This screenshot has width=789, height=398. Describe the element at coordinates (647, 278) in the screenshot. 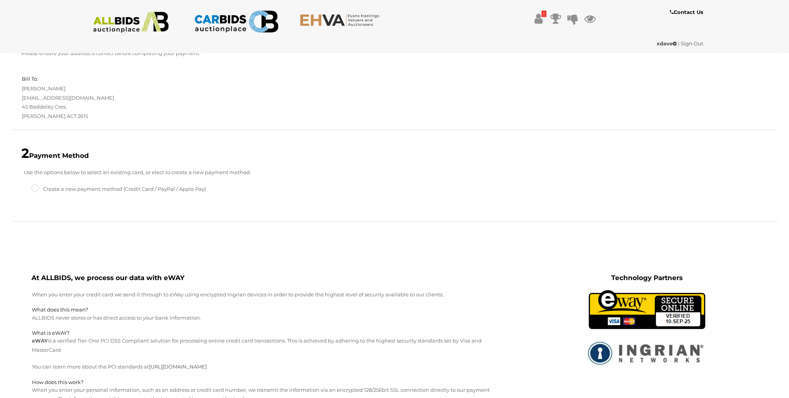

I see `b: Technology Partners` at that location.